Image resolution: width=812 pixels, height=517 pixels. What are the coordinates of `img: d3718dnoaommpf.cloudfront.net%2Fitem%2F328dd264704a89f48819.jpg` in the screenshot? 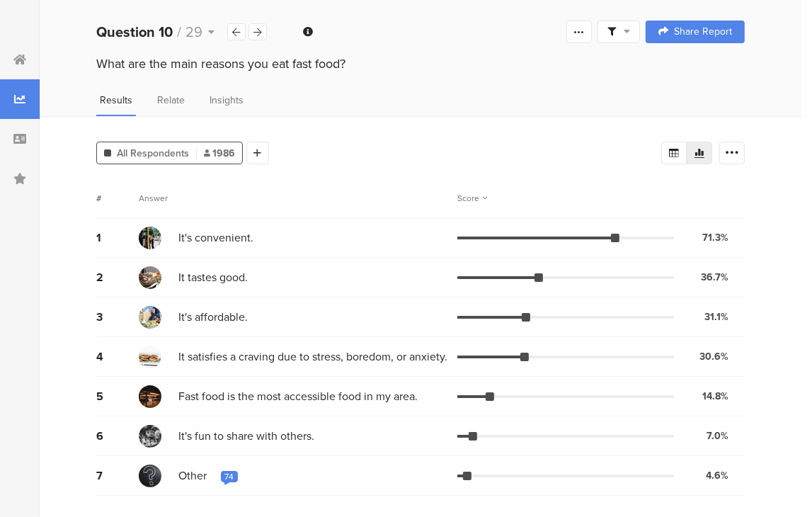 It's located at (150, 318).